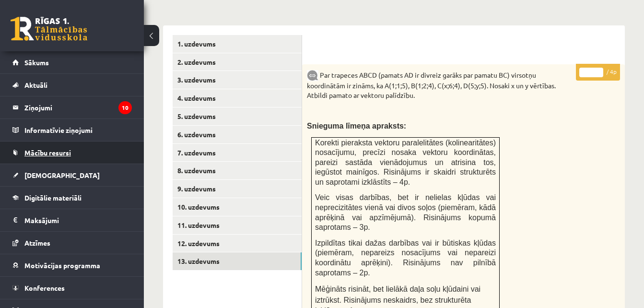 The width and height of the screenshot is (644, 308). What do you see at coordinates (237, 261) in the screenshot?
I see `a: 13. uzdevums` at bounding box center [237, 261].